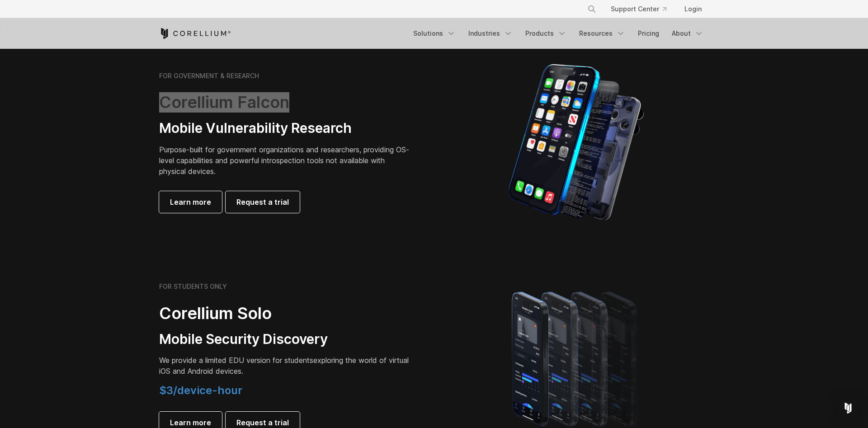 Image resolution: width=868 pixels, height=428 pixels. What do you see at coordinates (263, 202) in the screenshot?
I see `a: Request a trial` at bounding box center [263, 202].